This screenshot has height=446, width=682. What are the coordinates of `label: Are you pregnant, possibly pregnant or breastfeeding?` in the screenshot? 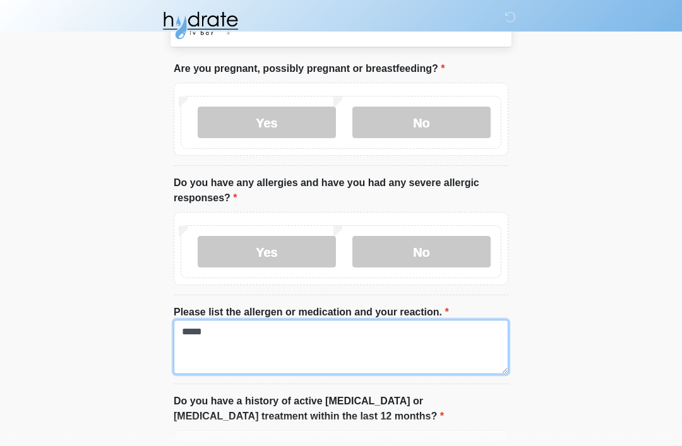 It's located at (309, 69).